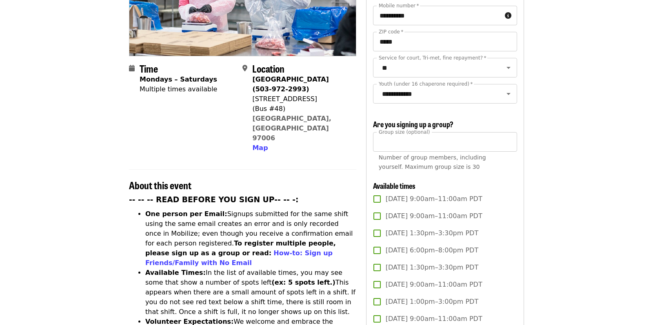  What do you see at coordinates (413, 124) in the screenshot?
I see `span: Are you signing up a group?` at bounding box center [413, 124].